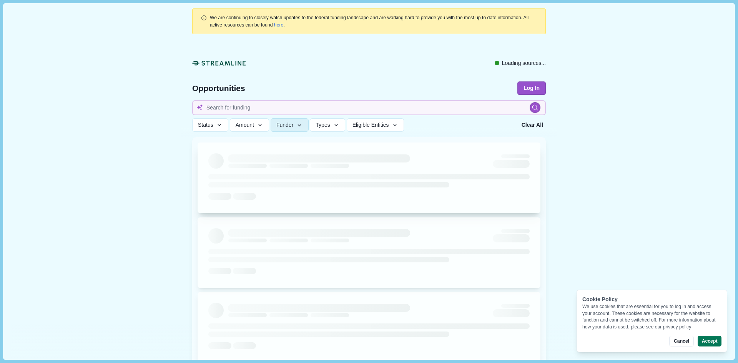 This screenshot has width=738, height=363. I want to click on span: Amount, so click(245, 125).